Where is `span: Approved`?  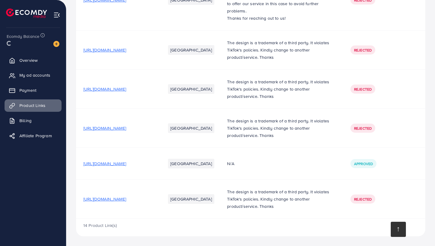 span: Approved is located at coordinates (363, 164).